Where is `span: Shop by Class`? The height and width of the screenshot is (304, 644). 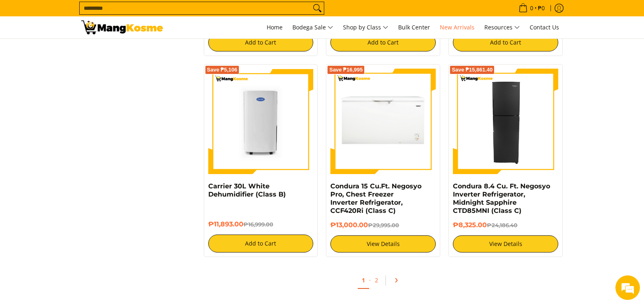 span: Shop by Class is located at coordinates (366, 28).